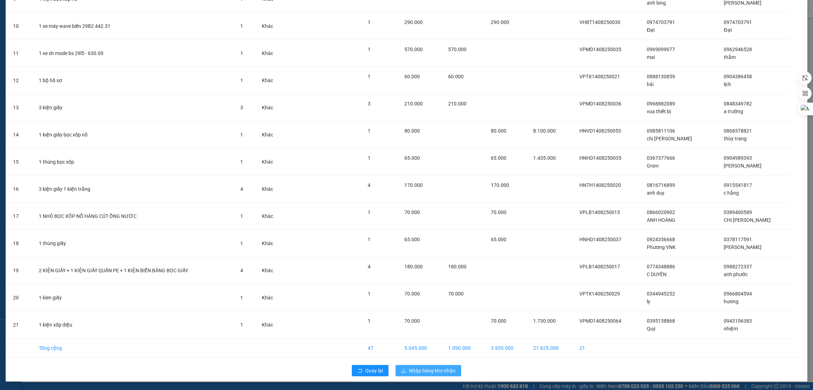 The height and width of the screenshot is (390, 813). I want to click on span: 0988272337, so click(738, 267).